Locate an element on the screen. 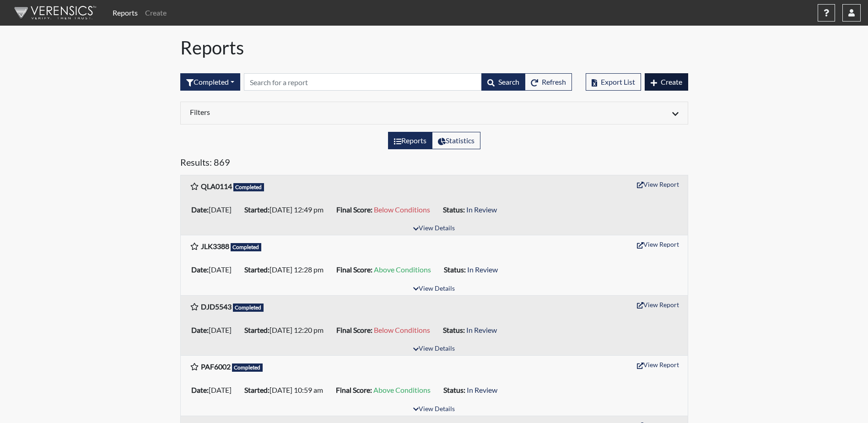 The width and height of the screenshot is (868, 423). span: Create is located at coordinates (671, 82).